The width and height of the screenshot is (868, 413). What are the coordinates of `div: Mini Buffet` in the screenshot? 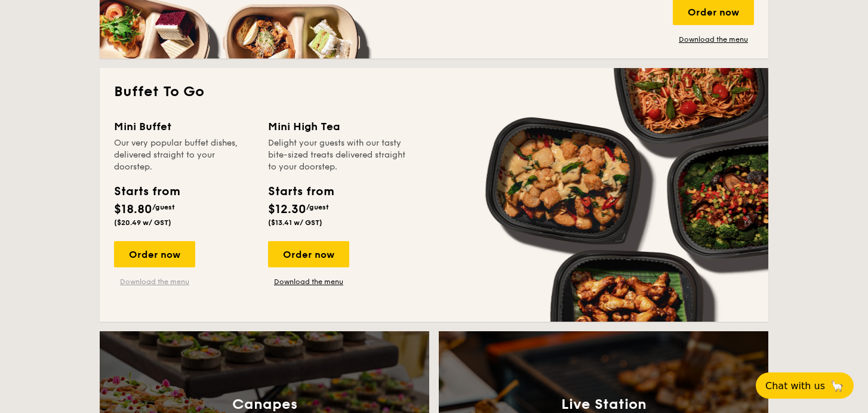 It's located at (184, 126).